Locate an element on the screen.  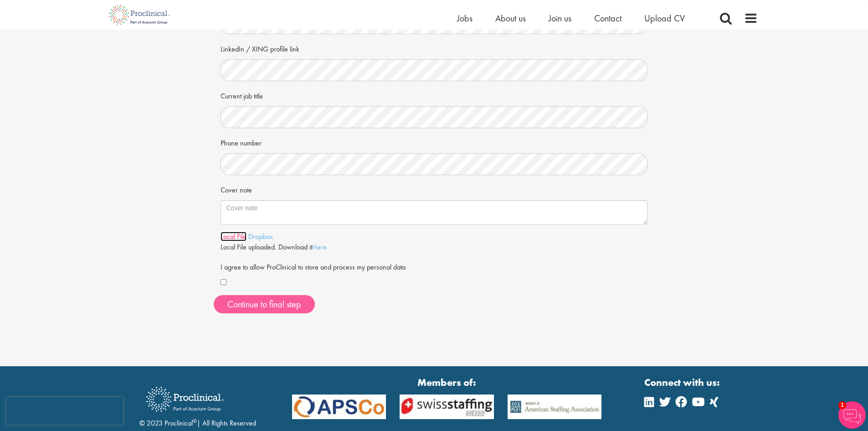
span: About us is located at coordinates (510, 19).